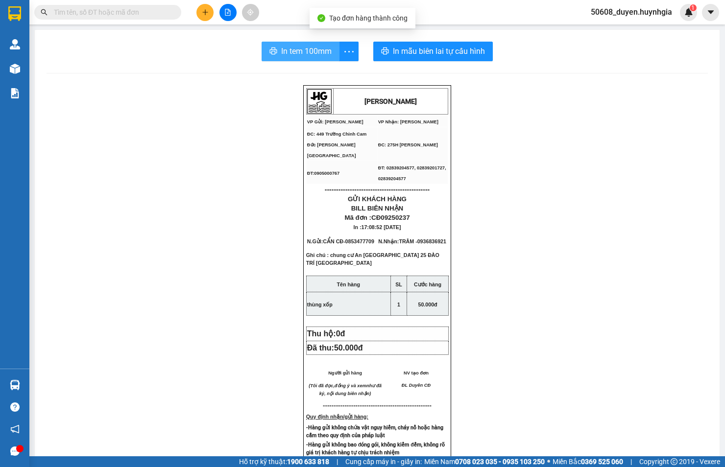 The width and height of the screenshot is (725, 467). Describe the element at coordinates (15, 93) in the screenshot. I see `img: solution-icon` at that location.